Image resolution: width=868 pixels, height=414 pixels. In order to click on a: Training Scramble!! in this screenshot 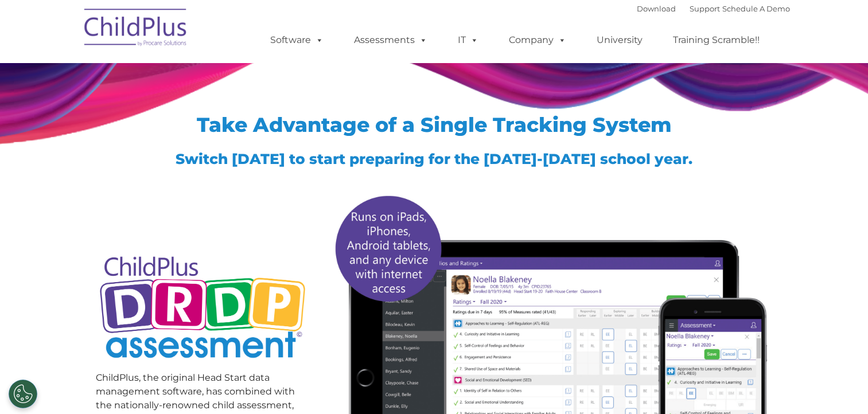, I will do `click(716, 40)`.